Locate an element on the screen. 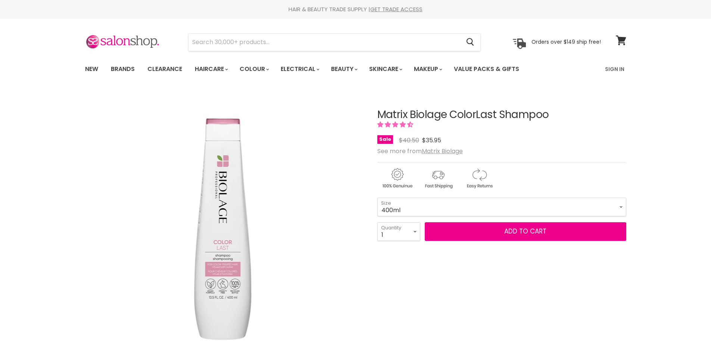  a: Matrix Biolage is located at coordinates (442, 151).